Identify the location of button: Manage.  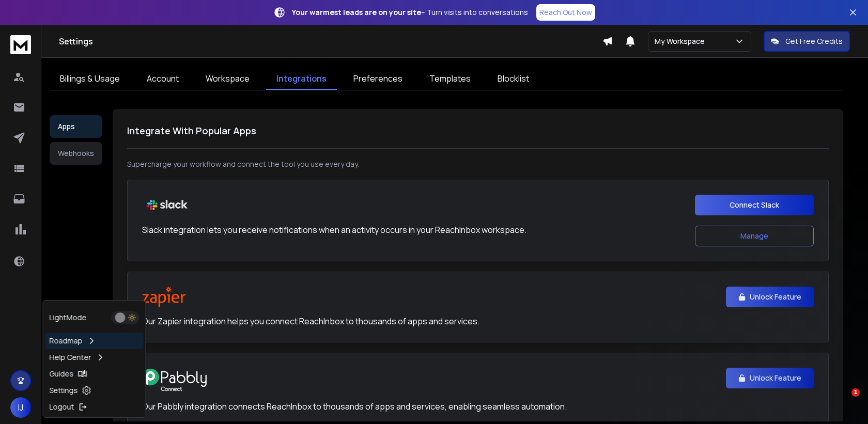
(755, 236).